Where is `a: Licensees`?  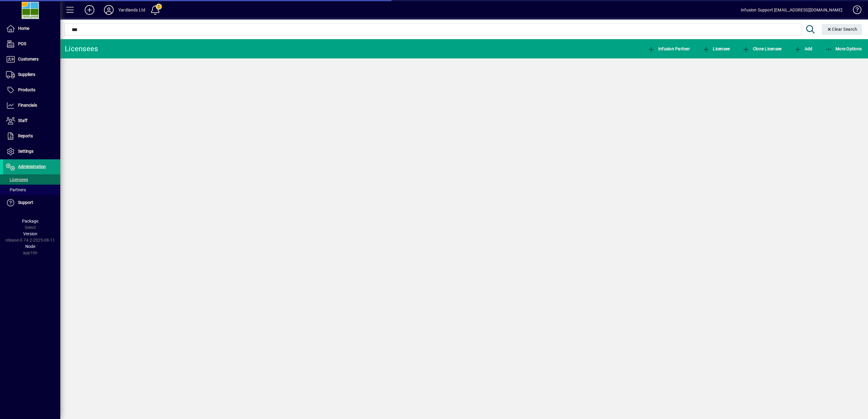
a: Licensees is located at coordinates (31, 180).